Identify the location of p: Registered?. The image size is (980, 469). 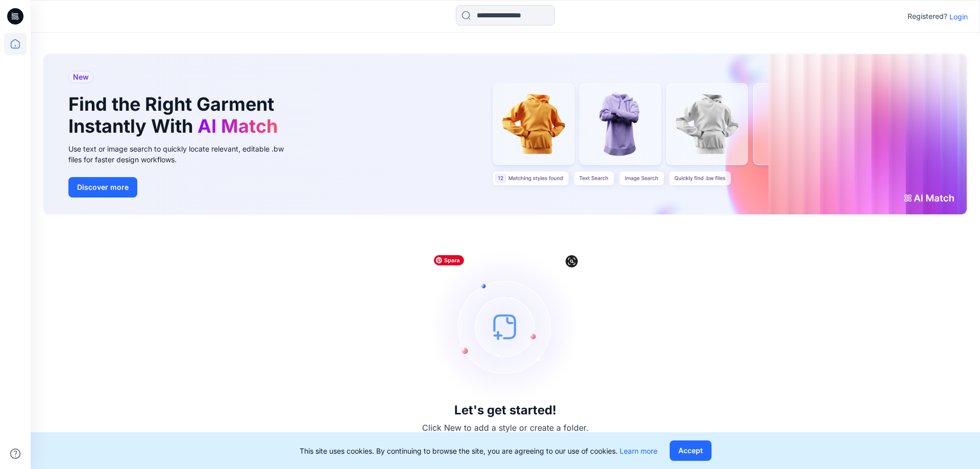
(927, 16).